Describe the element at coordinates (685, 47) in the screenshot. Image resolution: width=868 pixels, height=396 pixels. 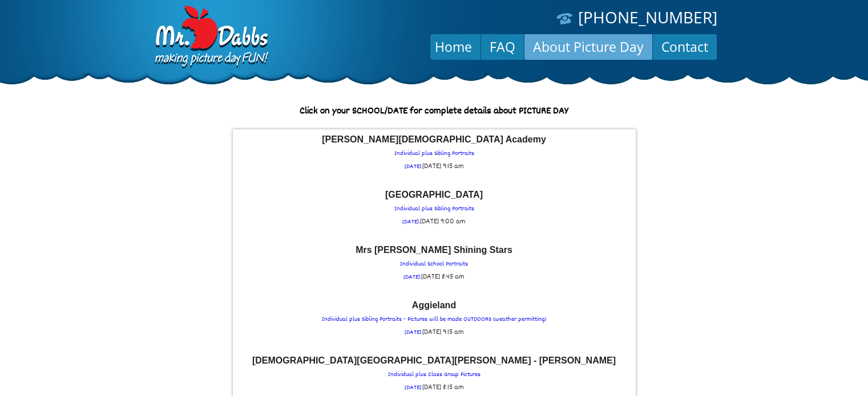
I see `a: Contact` at that location.